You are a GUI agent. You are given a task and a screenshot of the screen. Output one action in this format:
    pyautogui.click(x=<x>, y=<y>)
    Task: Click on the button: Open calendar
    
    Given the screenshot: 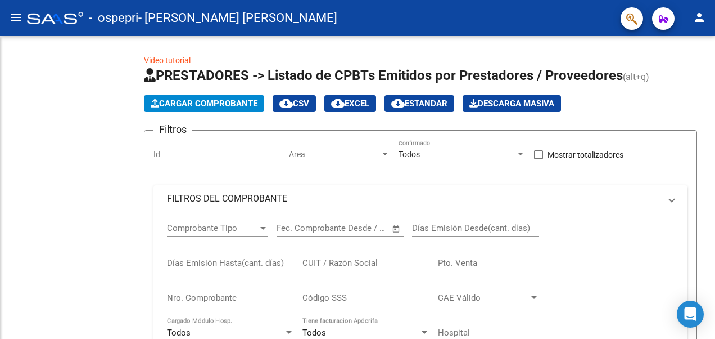 What is the action you would take?
    pyautogui.click(x=396, y=228)
    